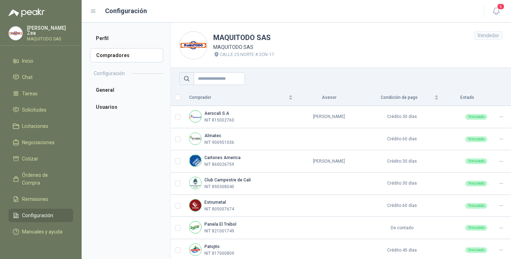 This screenshot has width=511, height=259. I want to click on p: NIT 890308040, so click(219, 187).